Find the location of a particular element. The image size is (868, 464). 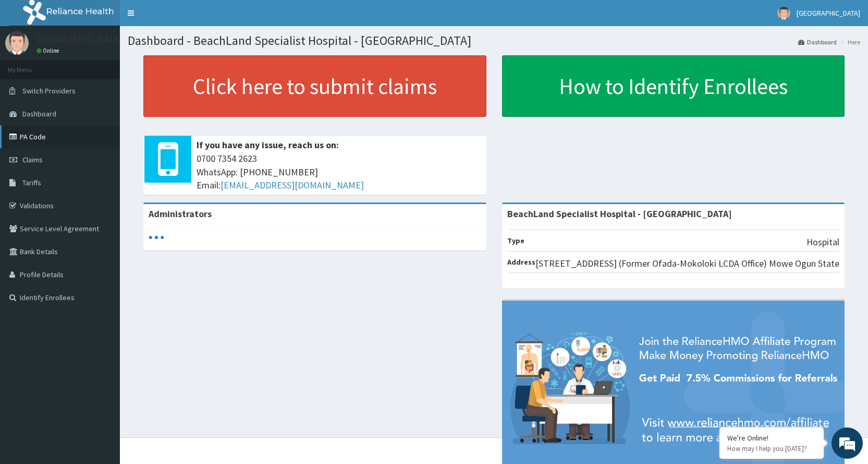

span: Claims is located at coordinates (32, 159).